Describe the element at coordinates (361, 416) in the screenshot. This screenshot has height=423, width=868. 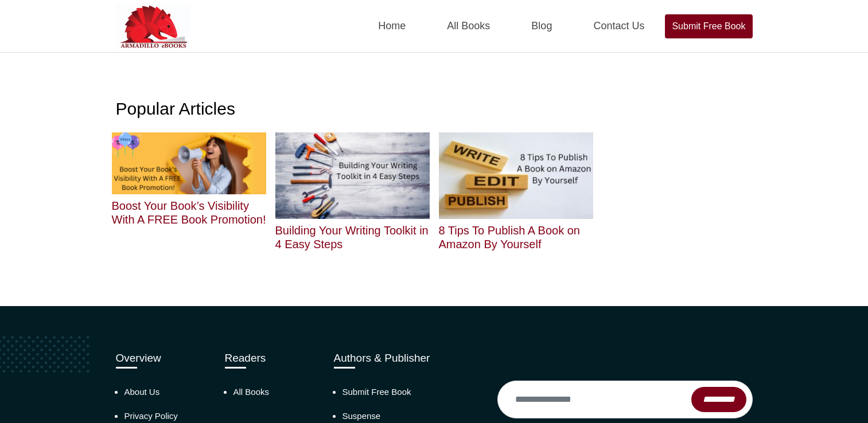
I see `a: Suspense` at that location.